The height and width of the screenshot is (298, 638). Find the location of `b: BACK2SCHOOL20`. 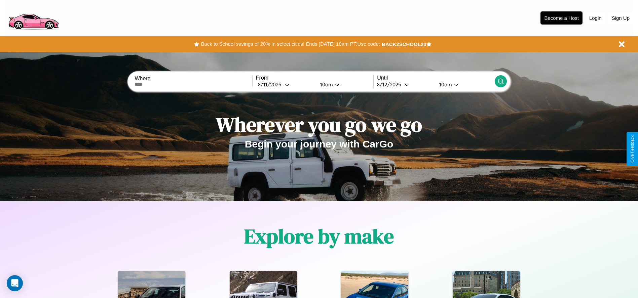

b: BACK2SCHOOL20 is located at coordinates (404, 44).